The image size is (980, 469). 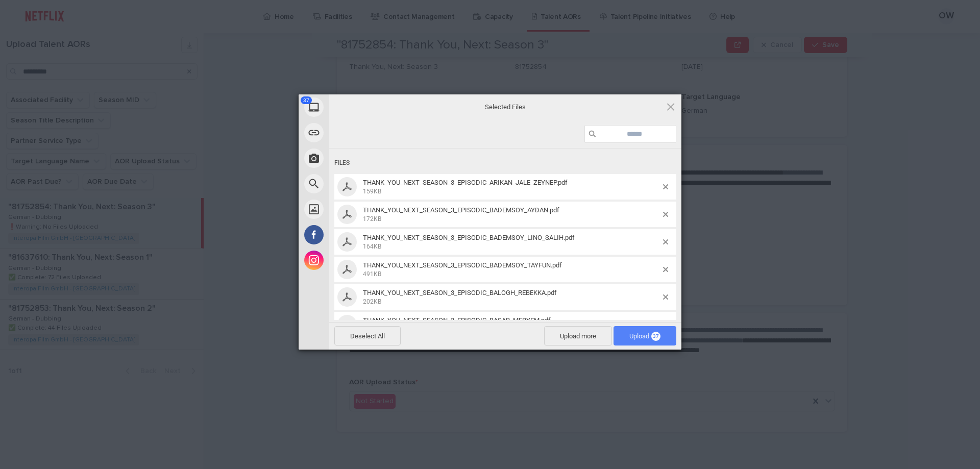 What do you see at coordinates (372, 219) in the screenshot?
I see `span: 172KB` at bounding box center [372, 219].